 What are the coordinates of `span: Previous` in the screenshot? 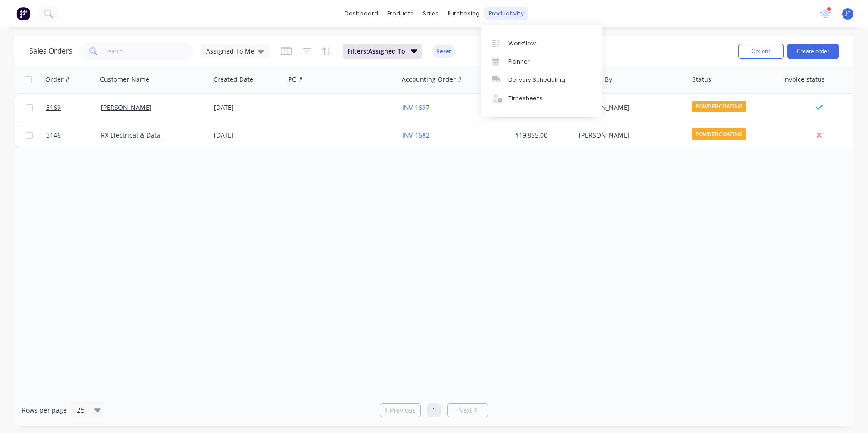 It's located at (403, 410).